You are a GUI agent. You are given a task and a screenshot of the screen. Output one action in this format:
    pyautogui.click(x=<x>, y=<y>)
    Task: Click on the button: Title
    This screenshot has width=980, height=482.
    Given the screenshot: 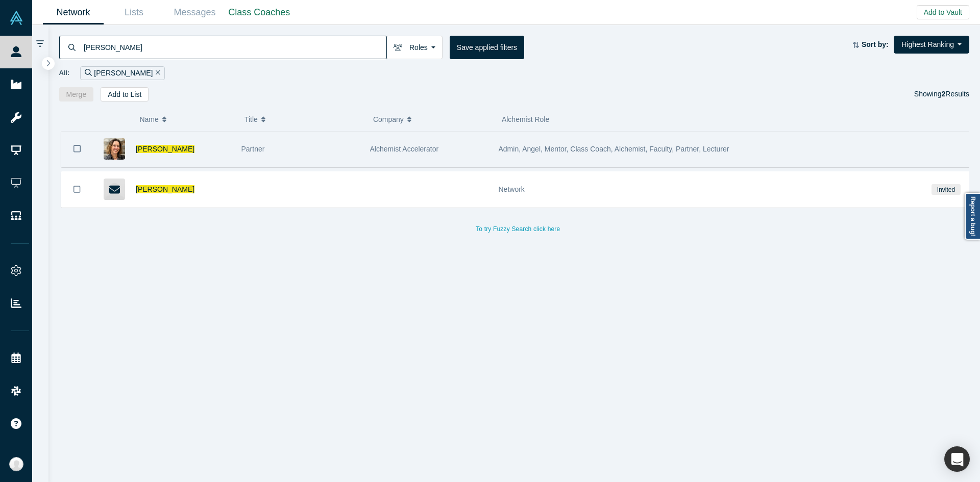 What is the action you would take?
    pyautogui.click(x=303, y=120)
    